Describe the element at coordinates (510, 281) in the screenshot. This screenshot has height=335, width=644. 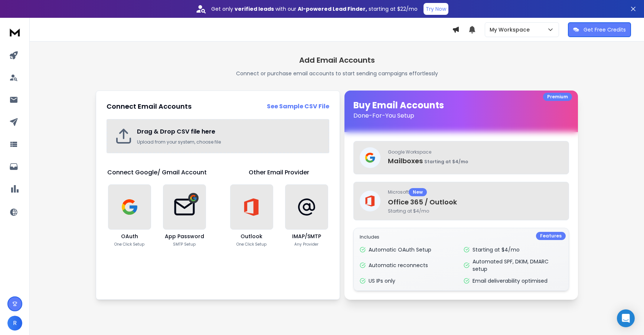
I see `p: Email deliverability optimised` at that location.